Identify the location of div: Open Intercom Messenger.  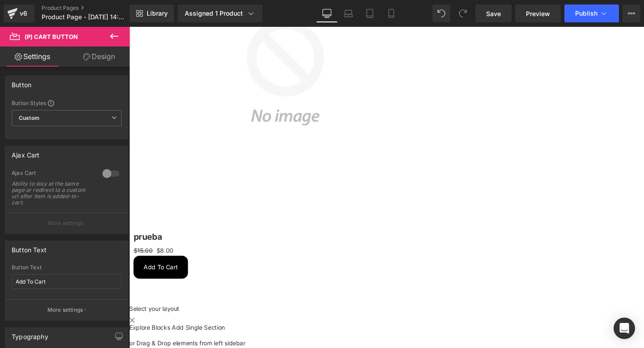
(624, 328).